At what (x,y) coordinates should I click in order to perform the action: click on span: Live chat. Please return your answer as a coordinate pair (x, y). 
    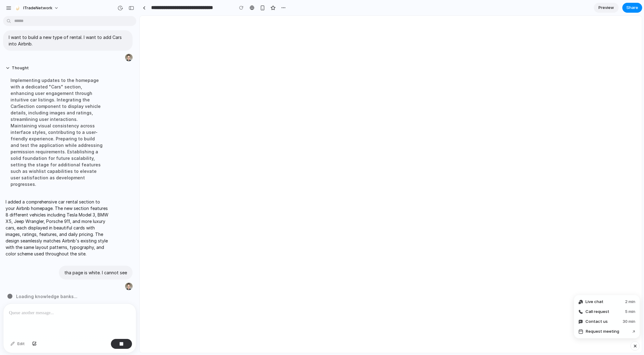
    Looking at the image, I should click on (594, 302).